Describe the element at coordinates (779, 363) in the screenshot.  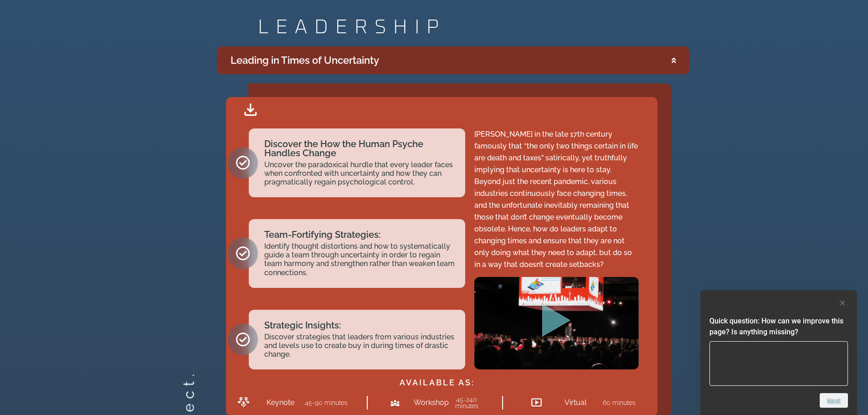
I see `textarea: Quick question: How can we improve this page? Is anything missing?` at that location.